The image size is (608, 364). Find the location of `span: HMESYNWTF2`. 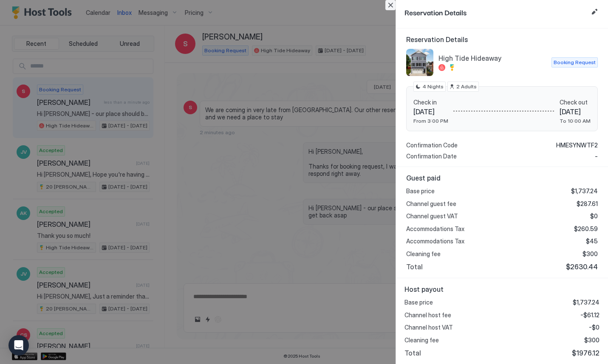

span: HMESYNWTF2 is located at coordinates (577, 145).